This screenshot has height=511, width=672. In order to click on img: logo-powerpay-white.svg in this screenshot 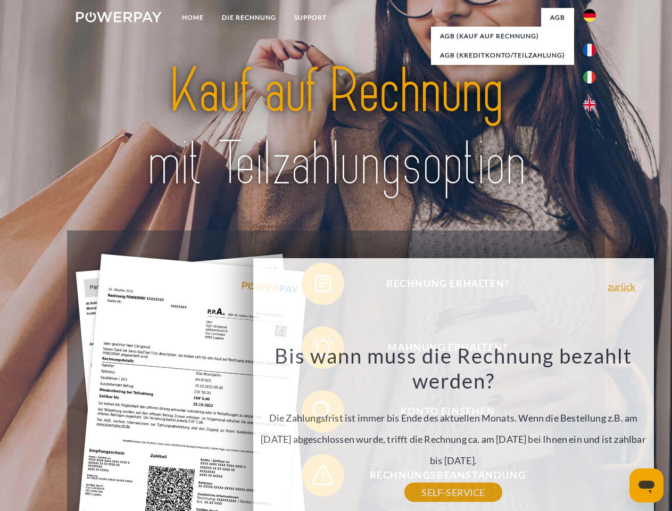, I will do `click(119, 17)`.